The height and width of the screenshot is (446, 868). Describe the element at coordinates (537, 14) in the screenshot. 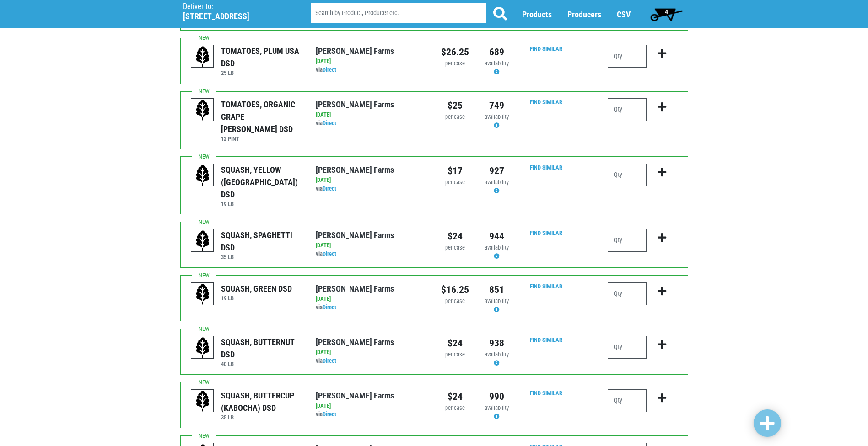

I see `span: Products` at that location.